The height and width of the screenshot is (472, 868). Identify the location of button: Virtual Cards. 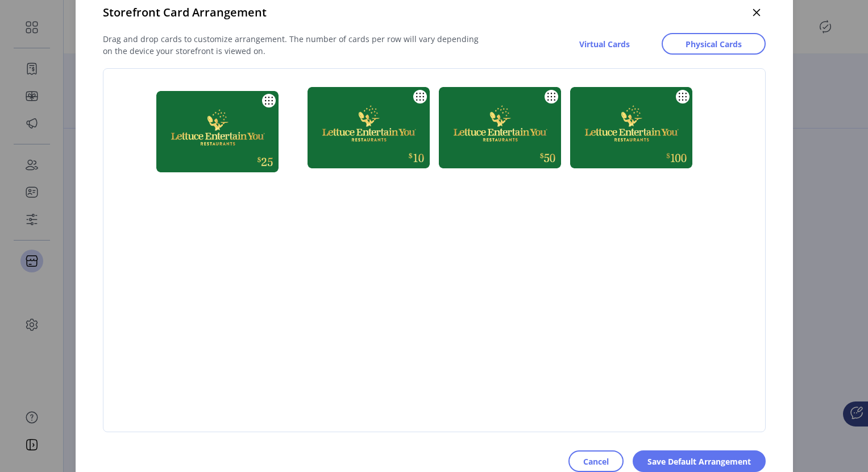
(605, 44).